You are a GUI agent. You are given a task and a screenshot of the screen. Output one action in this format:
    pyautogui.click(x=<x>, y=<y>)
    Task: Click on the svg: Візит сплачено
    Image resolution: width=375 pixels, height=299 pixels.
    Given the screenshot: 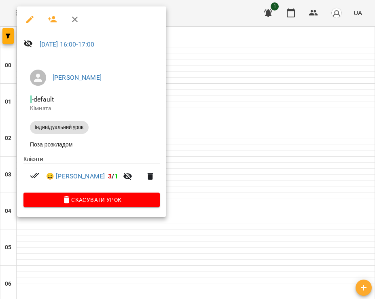 What is the action you would take?
    pyautogui.click(x=35, y=176)
    